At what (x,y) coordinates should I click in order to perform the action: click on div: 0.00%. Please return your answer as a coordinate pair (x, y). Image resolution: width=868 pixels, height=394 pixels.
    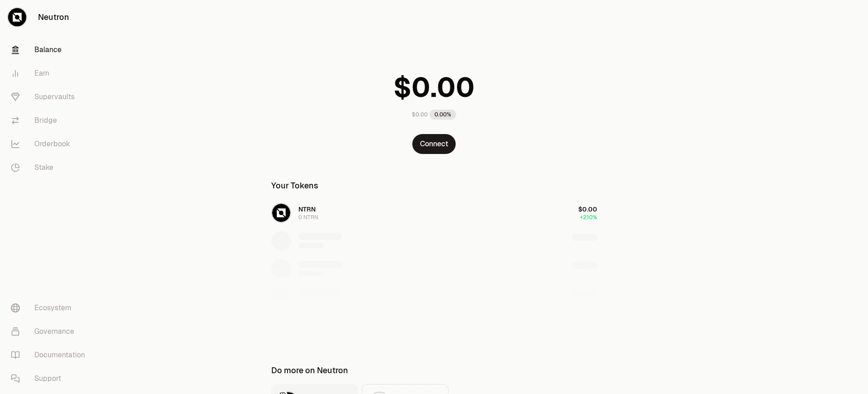
    Looking at the image, I should click on (443, 115).